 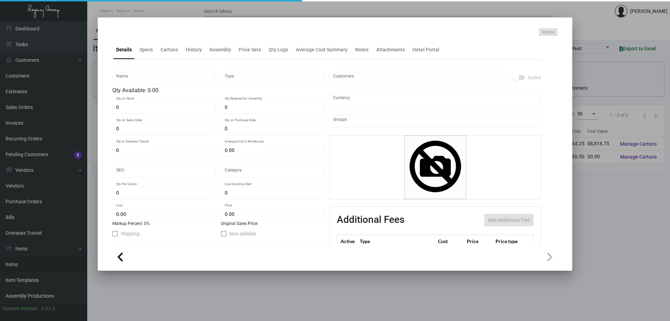 I want to click on span: Merge, so click(x=549, y=32).